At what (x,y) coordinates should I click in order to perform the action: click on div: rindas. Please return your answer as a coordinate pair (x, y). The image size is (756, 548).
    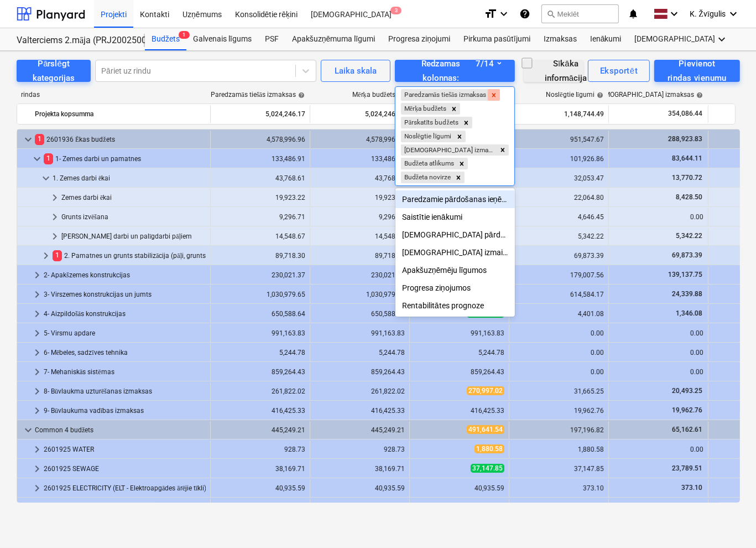
    Looking at the image, I should click on (114, 95).